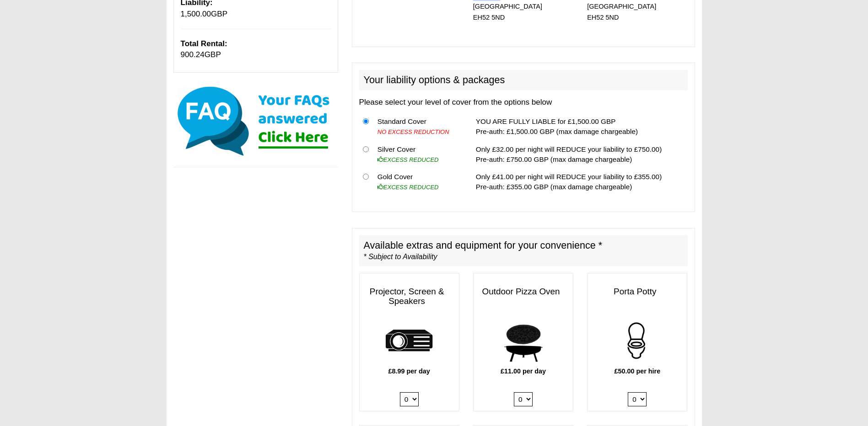 Image resolution: width=868 pixels, height=426 pixels. Describe the element at coordinates (523, 102) in the screenshot. I see `p: Please select your level of cover from the options below` at that location.